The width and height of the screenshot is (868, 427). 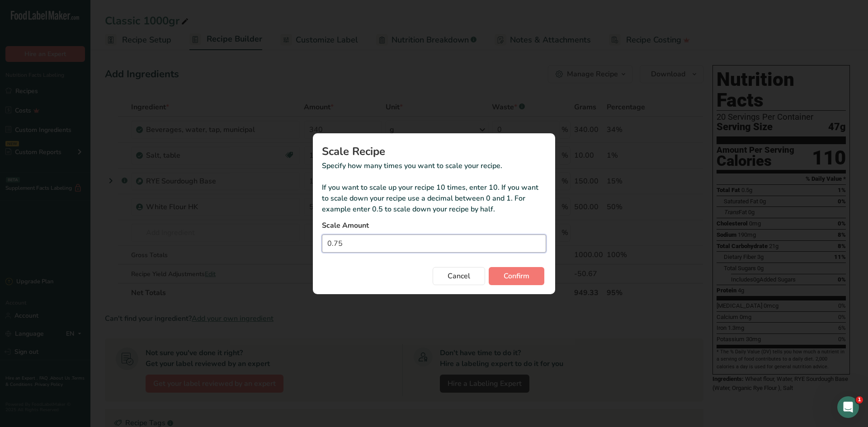 What do you see at coordinates (459, 276) in the screenshot?
I see `button: Cancel` at bounding box center [459, 276].